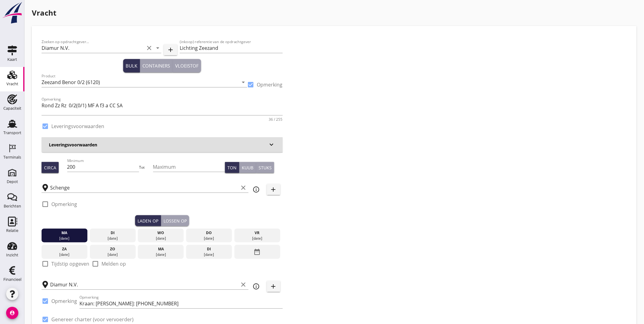  I want to click on div: Inzicht, so click(12, 255).